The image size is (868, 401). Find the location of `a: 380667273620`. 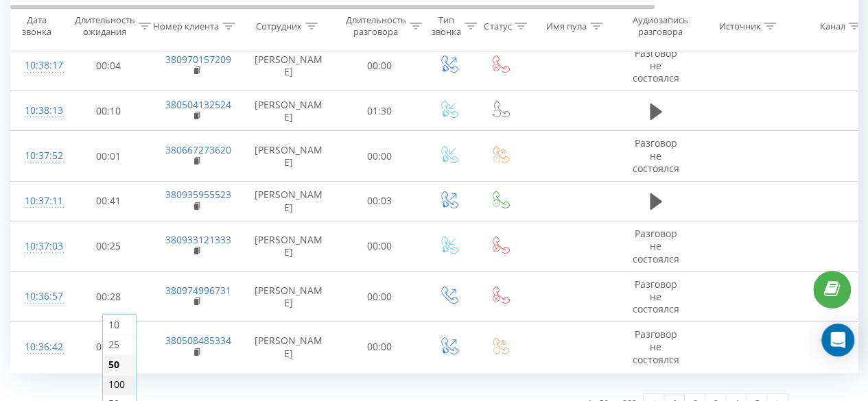

a: 380667273620 is located at coordinates (199, 150).